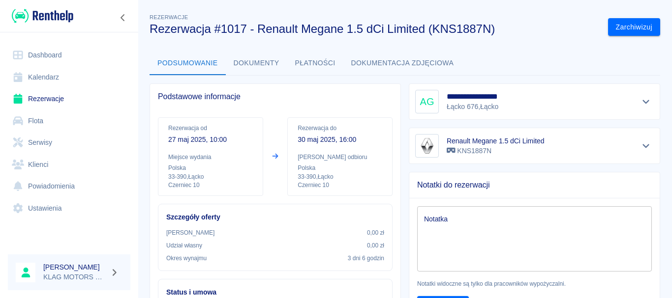 The height and width of the screenshot is (298, 672). What do you see at coordinates (495, 141) in the screenshot?
I see `h6: Renault Megane 1.5 dCi Limited` at bounding box center [495, 141].